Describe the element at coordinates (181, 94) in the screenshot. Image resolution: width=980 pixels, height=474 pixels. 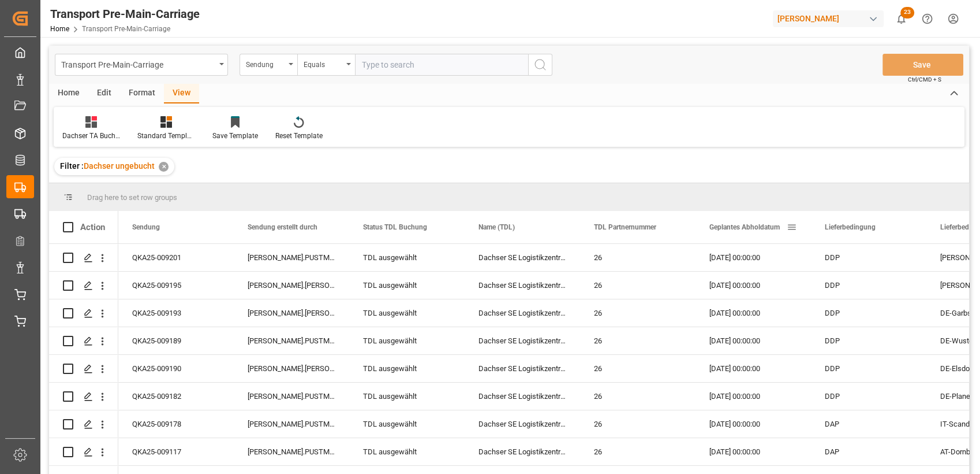
I see `div: View` at that location.